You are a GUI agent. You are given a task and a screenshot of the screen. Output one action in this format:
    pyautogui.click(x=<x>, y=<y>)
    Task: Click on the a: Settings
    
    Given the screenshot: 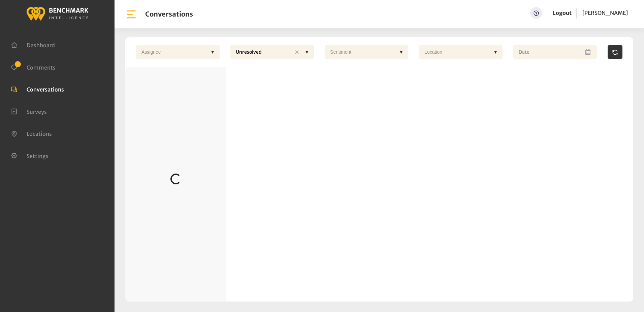 What is the action you would take?
    pyautogui.click(x=29, y=155)
    